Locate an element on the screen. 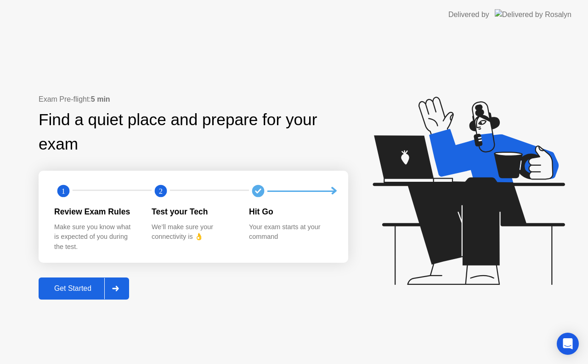  text: 1 is located at coordinates (63, 190).